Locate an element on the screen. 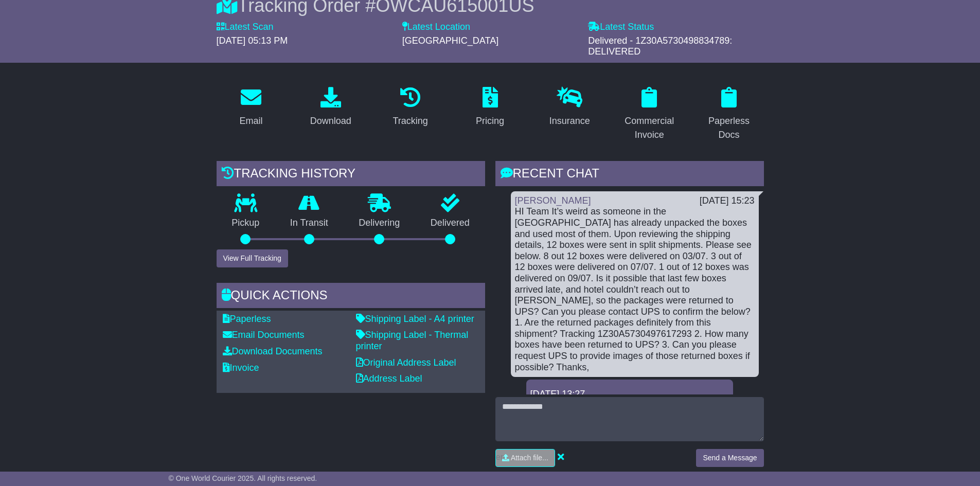 The width and height of the screenshot is (980, 486). a: Paperless Docs is located at coordinates (729, 114).